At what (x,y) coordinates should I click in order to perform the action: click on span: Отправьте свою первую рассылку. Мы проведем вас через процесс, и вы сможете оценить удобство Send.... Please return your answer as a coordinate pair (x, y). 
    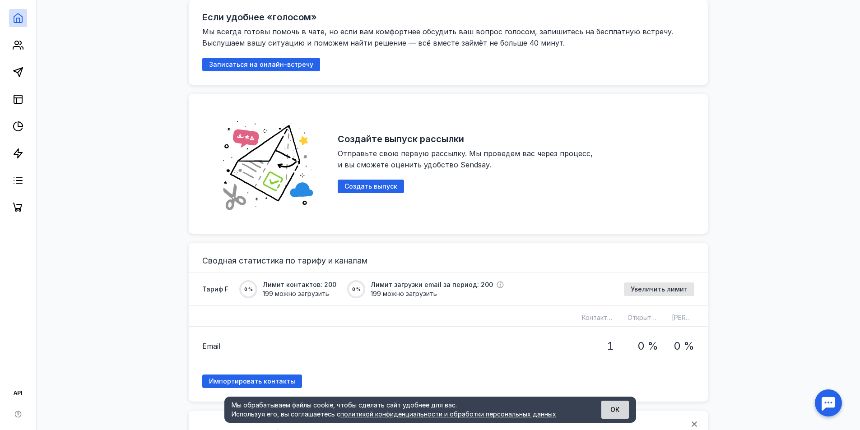
    Looking at the image, I should click on (466, 159).